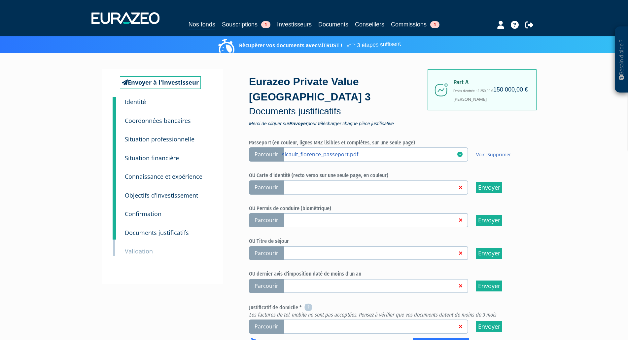 The height and width of the screenshot is (340, 628). I want to click on a: Souscriptions1, so click(246, 24).